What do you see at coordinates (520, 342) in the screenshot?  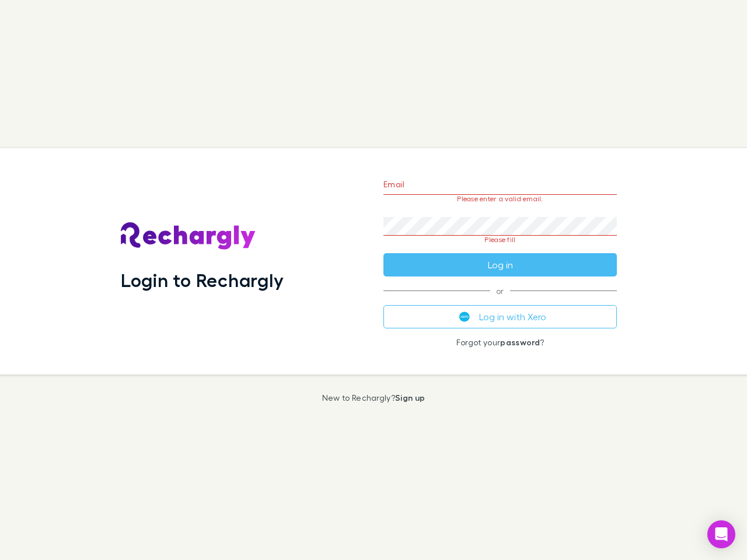 I see `a: password` at bounding box center [520, 342].